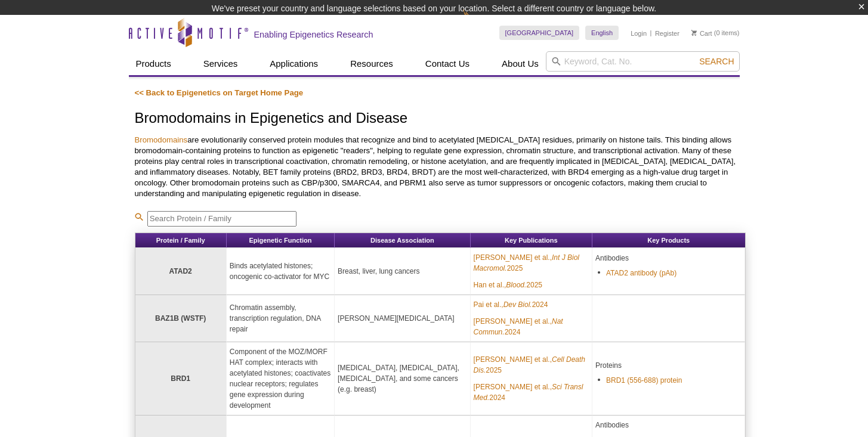 The image size is (868, 437). What do you see at coordinates (520, 64) in the screenshot?
I see `a: About Us` at bounding box center [520, 64].